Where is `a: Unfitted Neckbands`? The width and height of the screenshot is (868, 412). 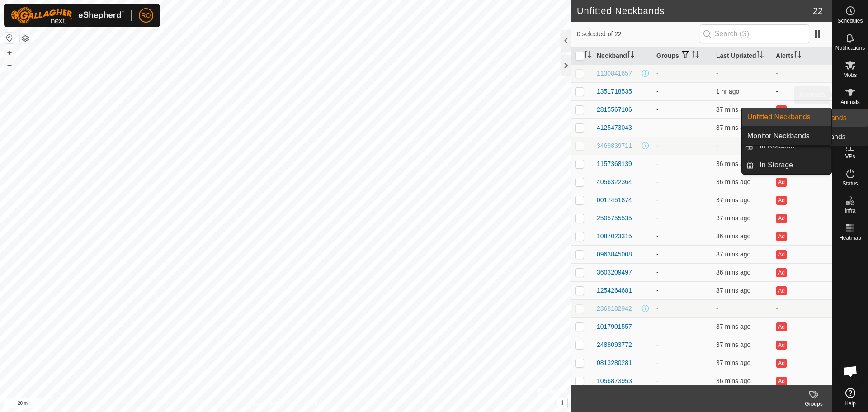
a: Unfitted Neckbands is located at coordinates (786, 117).